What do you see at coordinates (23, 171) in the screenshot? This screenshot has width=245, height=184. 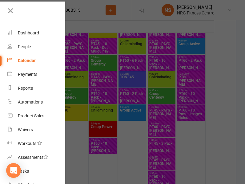 I see `div: Tasks` at bounding box center [23, 171].